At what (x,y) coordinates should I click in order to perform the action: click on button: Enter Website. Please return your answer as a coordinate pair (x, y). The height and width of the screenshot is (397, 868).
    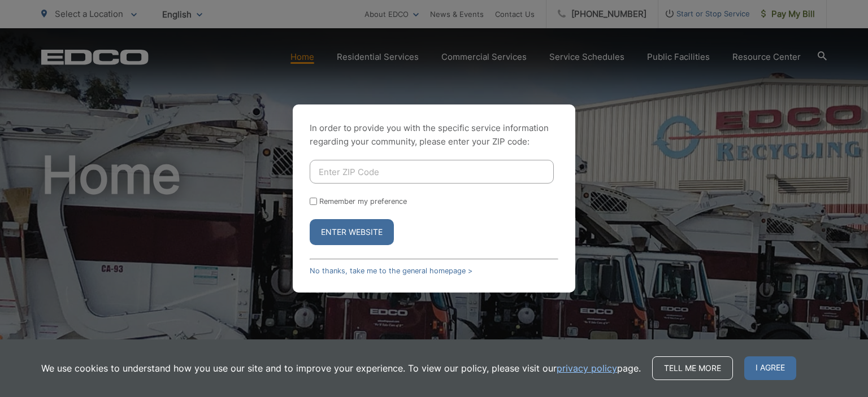
    Looking at the image, I should click on (352, 232).